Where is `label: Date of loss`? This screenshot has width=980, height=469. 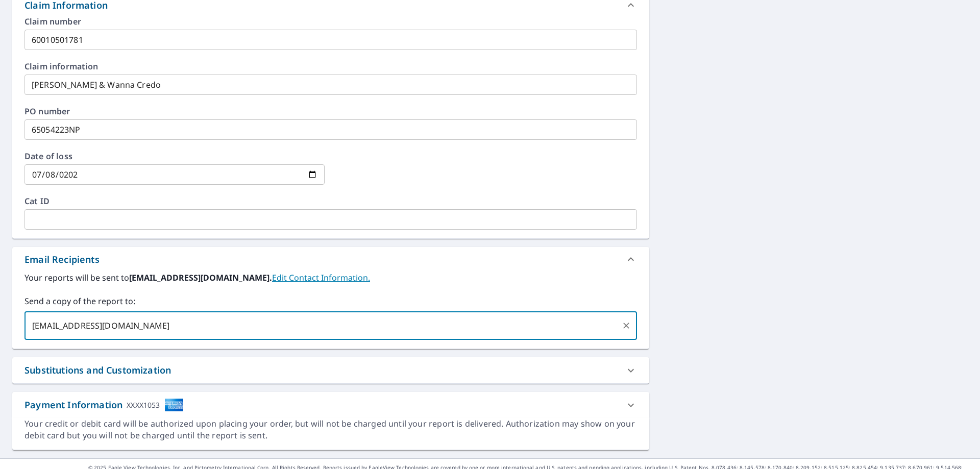
label: Date of loss is located at coordinates (174, 156).